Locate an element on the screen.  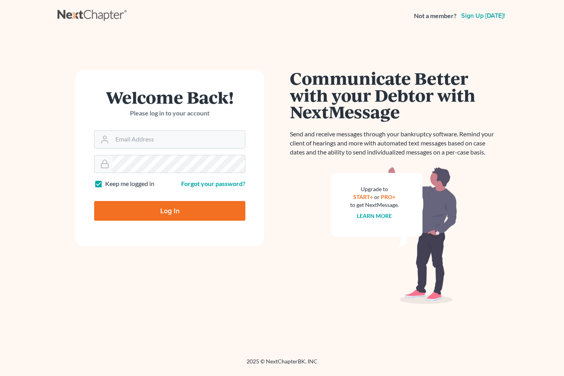
div: Upgrade to is located at coordinates (374, 189).